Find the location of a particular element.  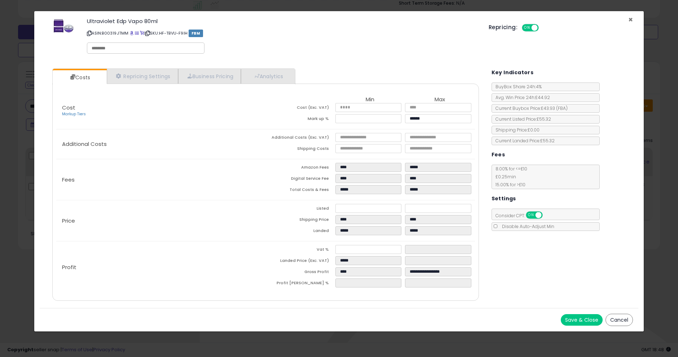

td: Shipping Costs is located at coordinates (300, 150).